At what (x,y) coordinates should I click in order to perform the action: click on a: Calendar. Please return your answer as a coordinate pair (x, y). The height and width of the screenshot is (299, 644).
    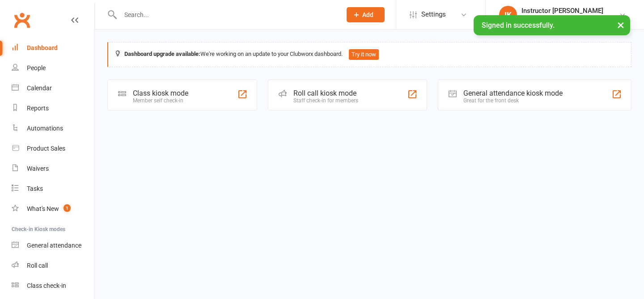
    Looking at the image, I should click on (53, 88).